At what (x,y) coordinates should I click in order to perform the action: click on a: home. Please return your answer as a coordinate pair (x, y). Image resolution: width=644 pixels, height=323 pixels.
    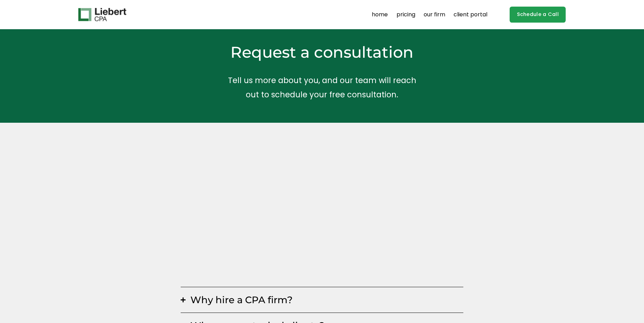
    Looking at the image, I should click on (380, 14).